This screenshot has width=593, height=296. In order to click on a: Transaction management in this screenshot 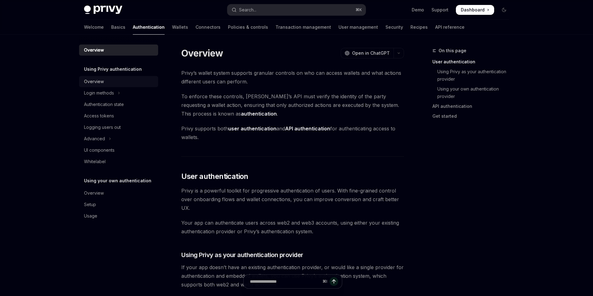, I will do `click(303, 27)`.